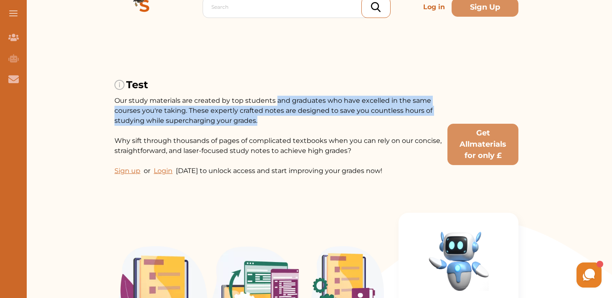 This screenshot has width=612, height=298. What do you see at coordinates (137, 85) in the screenshot?
I see `p: Test` at bounding box center [137, 85].